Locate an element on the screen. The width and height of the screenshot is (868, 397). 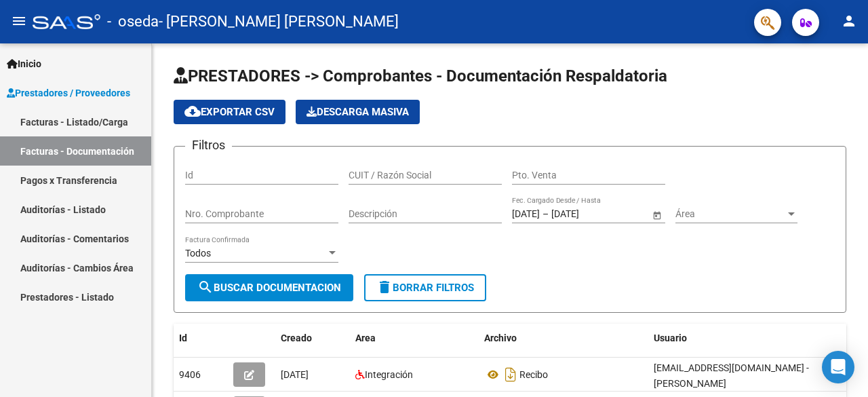
span: Id is located at coordinates (183, 338).